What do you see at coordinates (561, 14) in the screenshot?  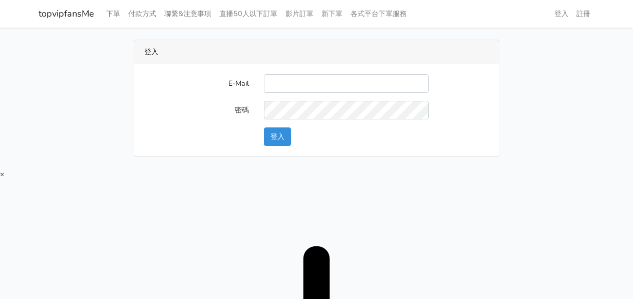 I see `a: 登入` at bounding box center [561, 14].